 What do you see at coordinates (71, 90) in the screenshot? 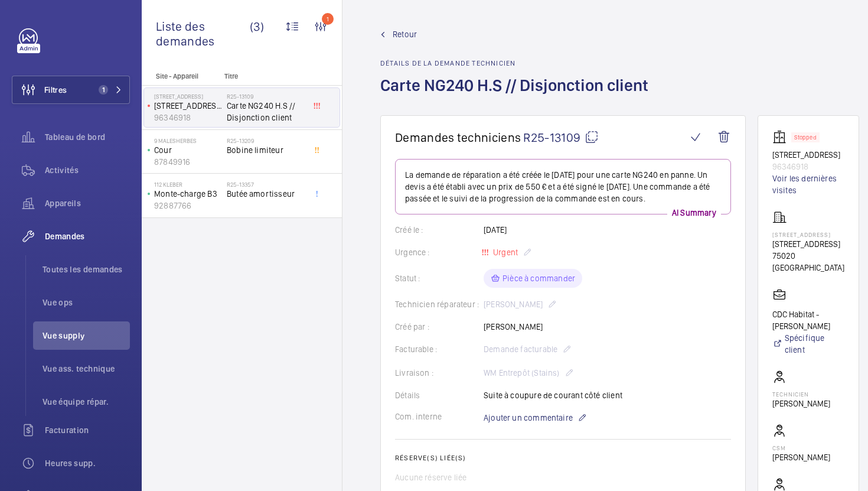
I see `button: Filtres1` at bounding box center [71, 90].